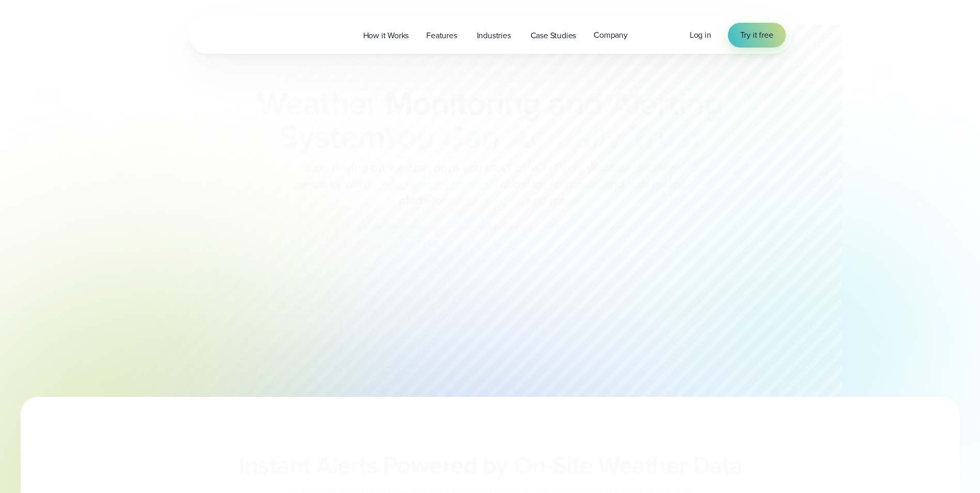  What do you see at coordinates (757, 35) in the screenshot?
I see `span: Try it free` at bounding box center [757, 35].